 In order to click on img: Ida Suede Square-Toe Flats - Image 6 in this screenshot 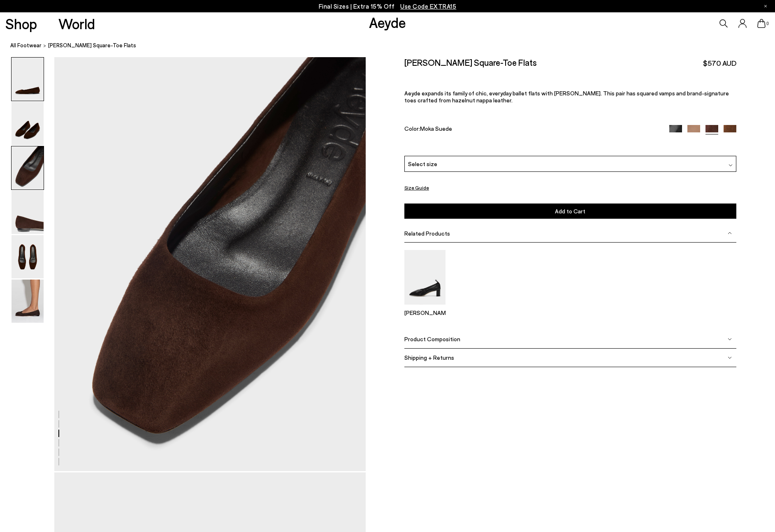, I will do `click(28, 301)`.